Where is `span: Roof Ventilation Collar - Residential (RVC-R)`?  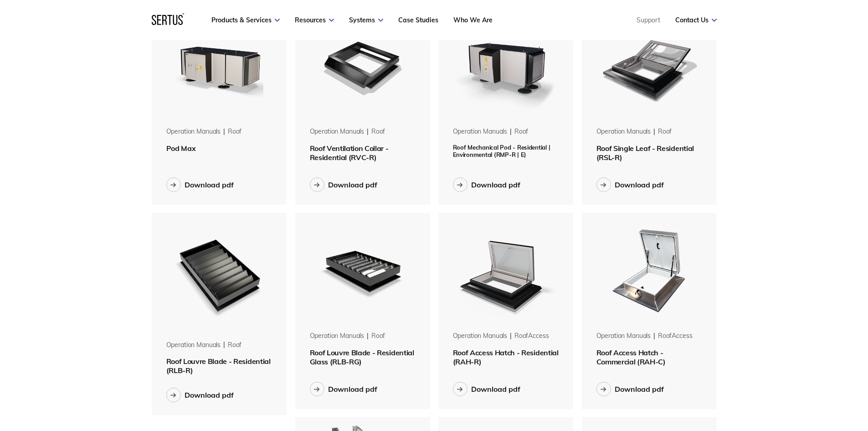
span: Roof Ventilation Collar - Residential (RVC-R) is located at coordinates (349, 153).